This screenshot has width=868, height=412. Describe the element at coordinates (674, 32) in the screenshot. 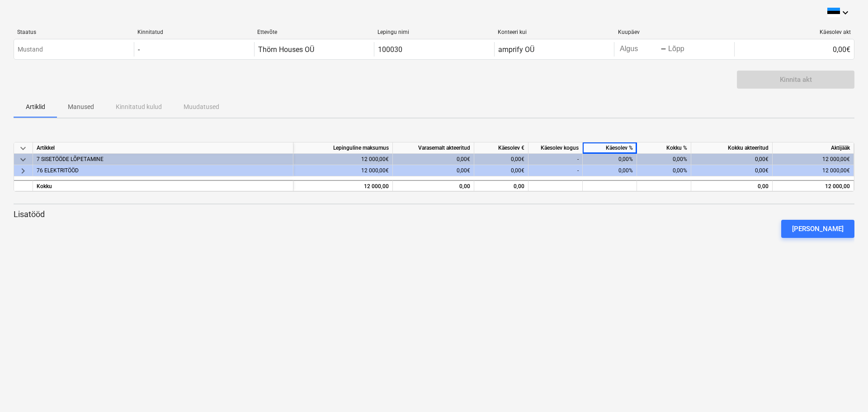

I see `div: Kuupäev` at that location.